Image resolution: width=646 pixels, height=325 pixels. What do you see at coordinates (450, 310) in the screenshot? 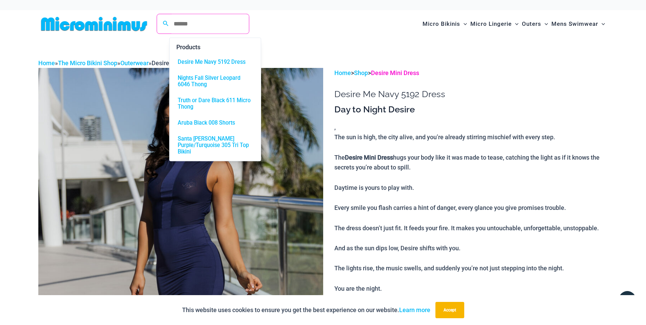
I see `button: Accept` at bounding box center [450, 310].